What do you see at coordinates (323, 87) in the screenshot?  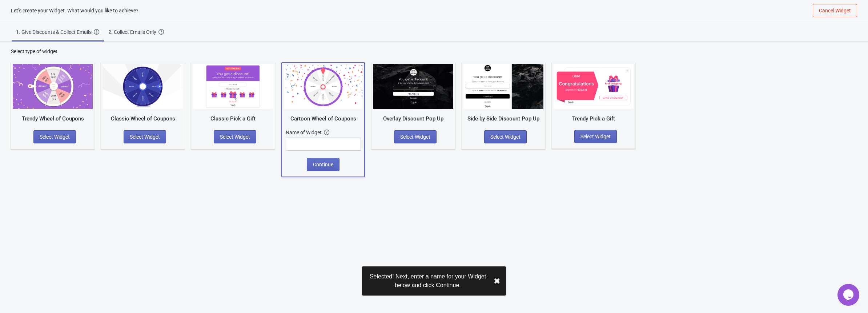 I see `img: cartoon_game.jpg` at bounding box center [323, 87].